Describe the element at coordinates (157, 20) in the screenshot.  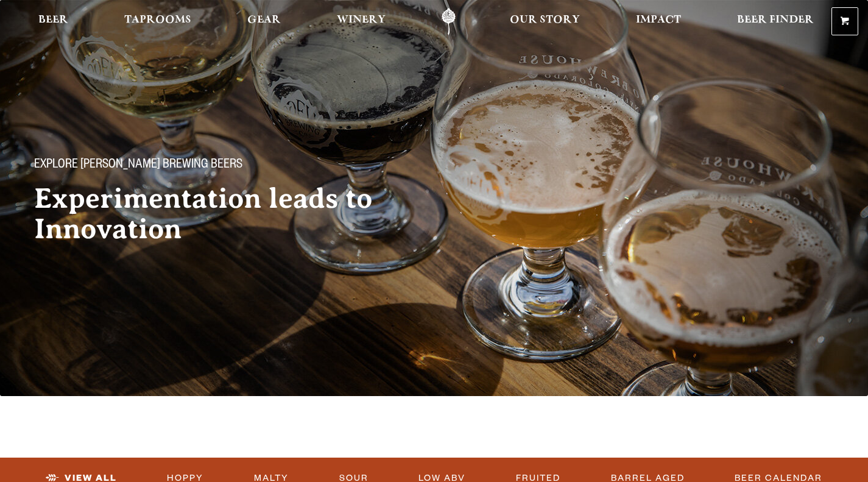
I see `span: Taprooms` at that location.